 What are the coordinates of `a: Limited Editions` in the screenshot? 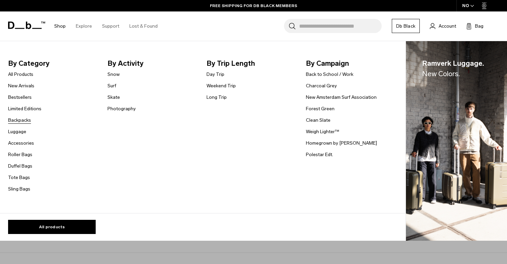 It's located at (25, 109).